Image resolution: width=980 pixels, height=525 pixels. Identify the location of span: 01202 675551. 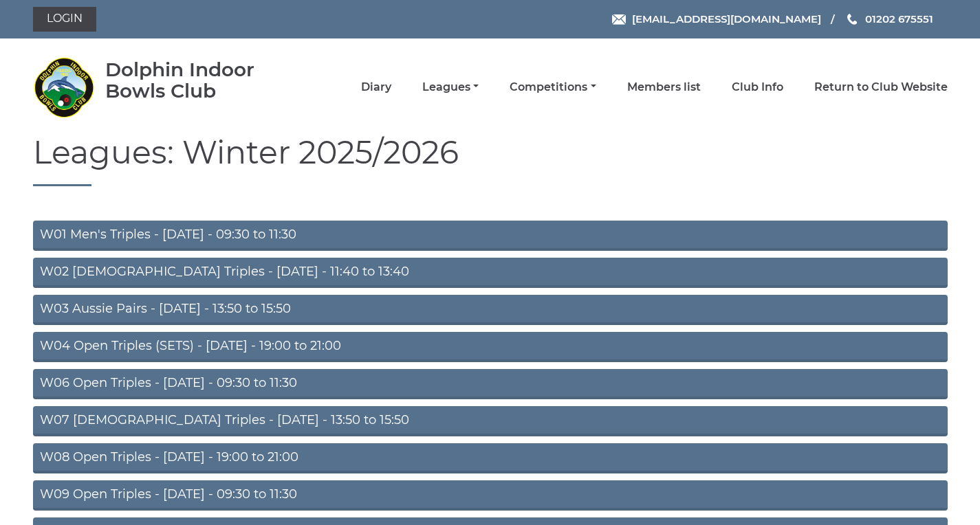
(899, 18).